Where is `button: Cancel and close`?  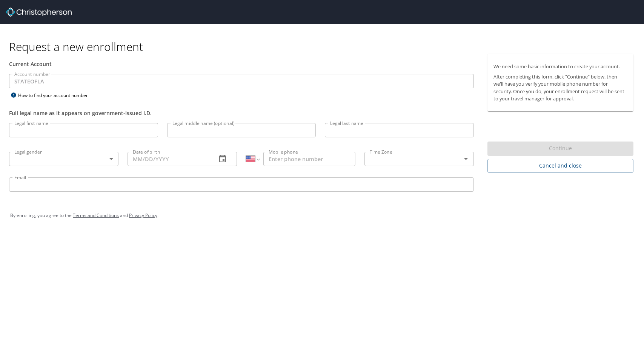 button: Cancel and close is located at coordinates (561, 166).